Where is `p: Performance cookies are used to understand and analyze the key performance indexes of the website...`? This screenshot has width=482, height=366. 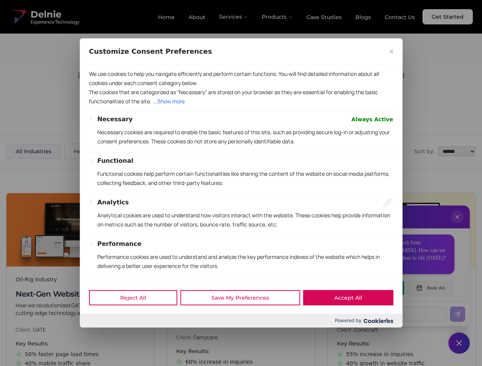
p: Performance cookies are used to understand and analyze the key performance indexes of the website... is located at coordinates (245, 262).